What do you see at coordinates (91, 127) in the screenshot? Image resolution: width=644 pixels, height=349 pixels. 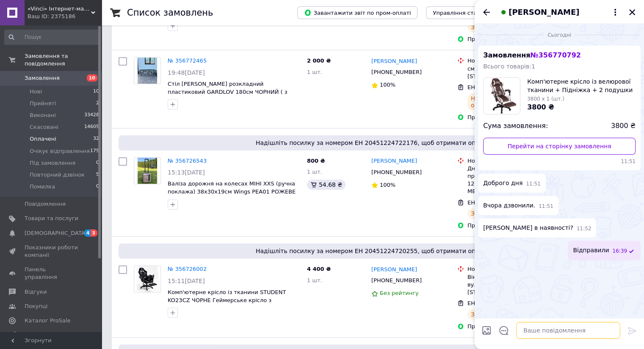 I see `span: 14605` at bounding box center [91, 127].